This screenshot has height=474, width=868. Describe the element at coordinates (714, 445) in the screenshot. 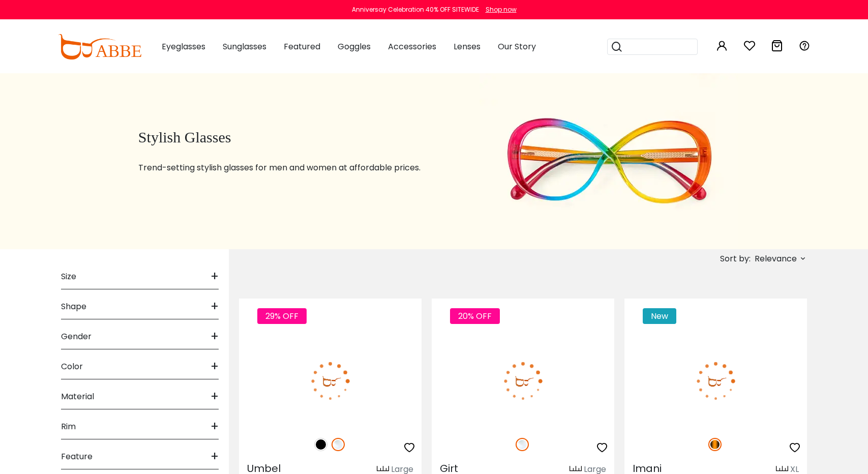

I see `img: Tortoise` at that location.